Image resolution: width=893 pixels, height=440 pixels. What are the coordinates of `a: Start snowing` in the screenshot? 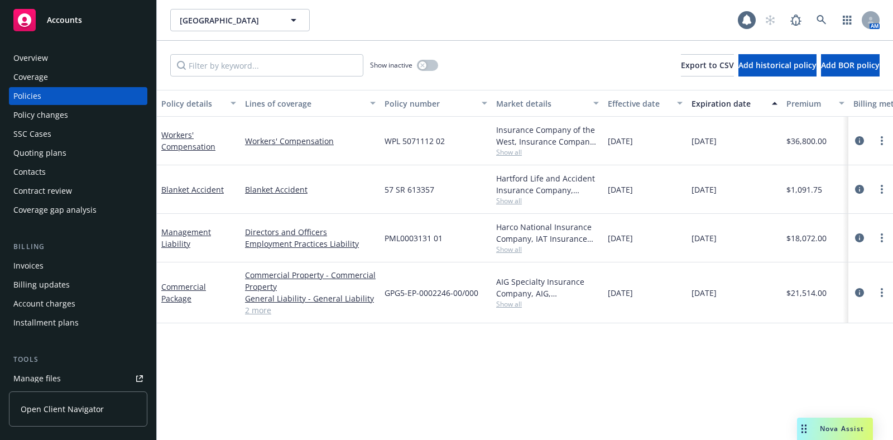 It's located at (770, 20).